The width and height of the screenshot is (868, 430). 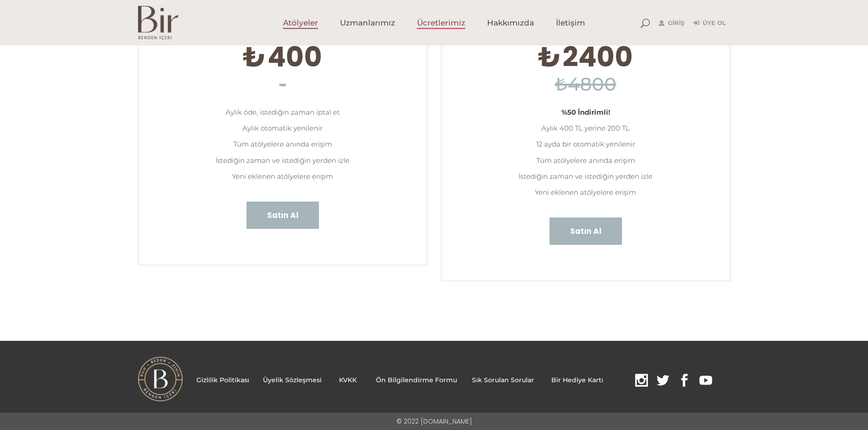 I want to click on h6: ₺4800, so click(x=585, y=84).